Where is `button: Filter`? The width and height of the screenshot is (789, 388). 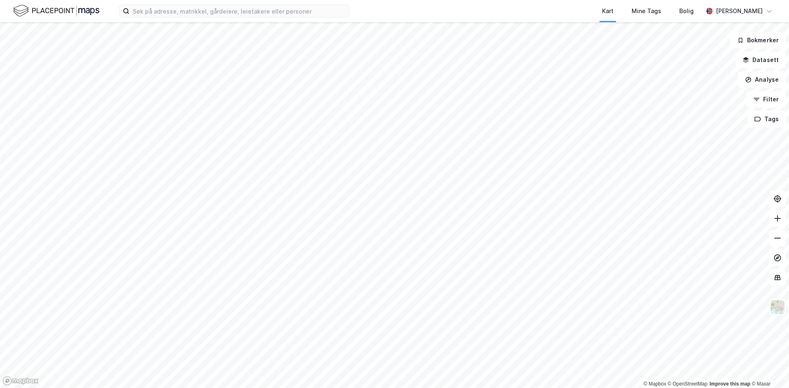
button: Filter is located at coordinates (766, 99).